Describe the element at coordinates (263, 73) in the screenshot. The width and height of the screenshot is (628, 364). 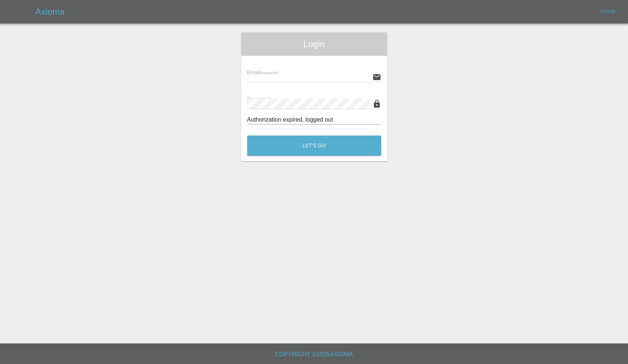
I see `span: Email` at that location.